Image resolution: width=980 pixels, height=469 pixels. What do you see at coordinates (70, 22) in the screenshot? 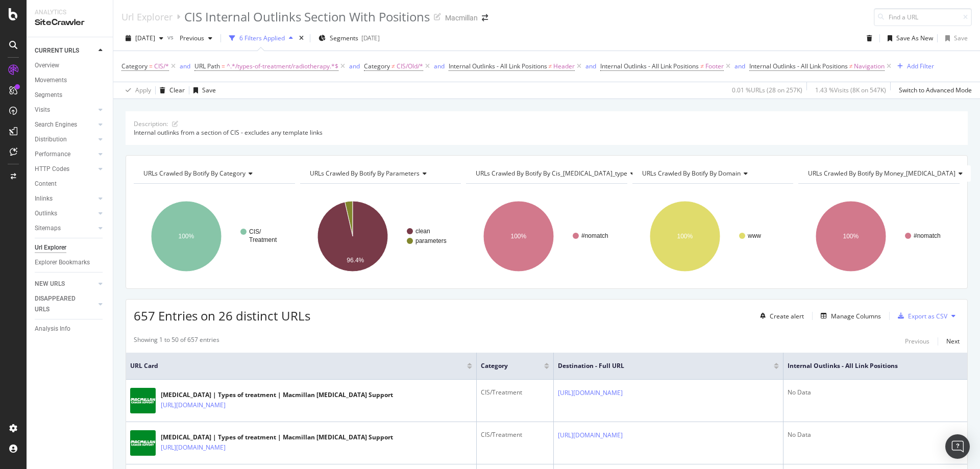
I see `div: SiteCrawler` at bounding box center [70, 22].